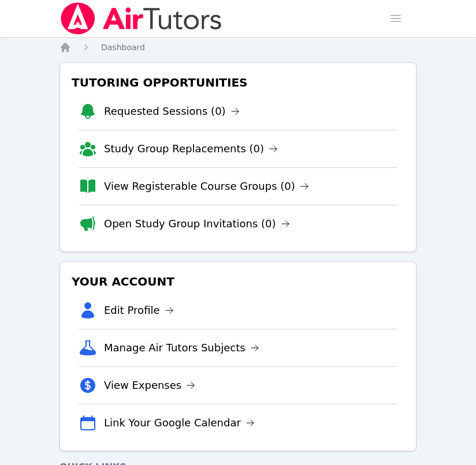  I want to click on a: Requested Sessions (0), so click(171, 112).